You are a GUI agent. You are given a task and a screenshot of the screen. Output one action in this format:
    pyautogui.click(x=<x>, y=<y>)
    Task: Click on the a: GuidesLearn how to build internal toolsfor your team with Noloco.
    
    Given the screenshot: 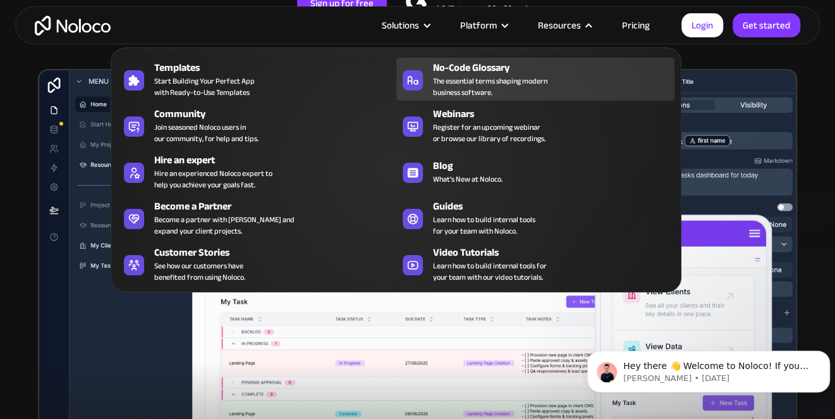 What is the action you would take?
    pyautogui.click(x=536, y=217)
    